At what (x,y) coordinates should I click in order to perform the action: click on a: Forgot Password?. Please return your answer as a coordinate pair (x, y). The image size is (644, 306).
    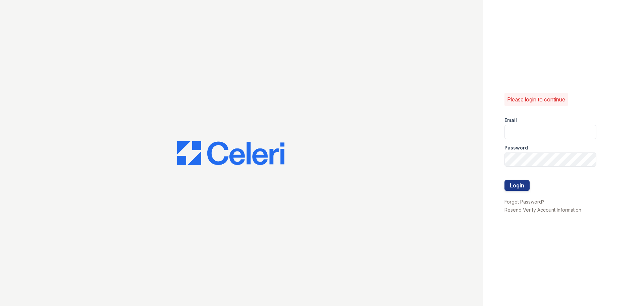
    Looking at the image, I should click on (524, 202).